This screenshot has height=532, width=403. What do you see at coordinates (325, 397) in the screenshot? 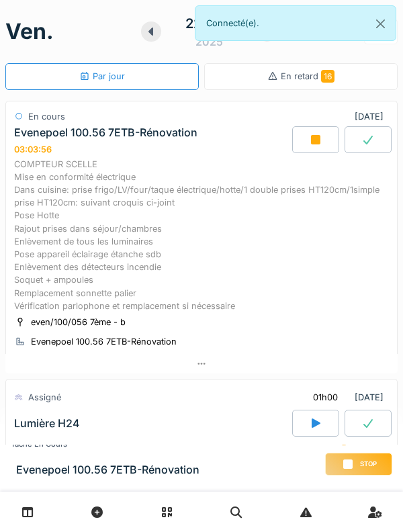
I see `div: 01h00` at bounding box center [325, 397].